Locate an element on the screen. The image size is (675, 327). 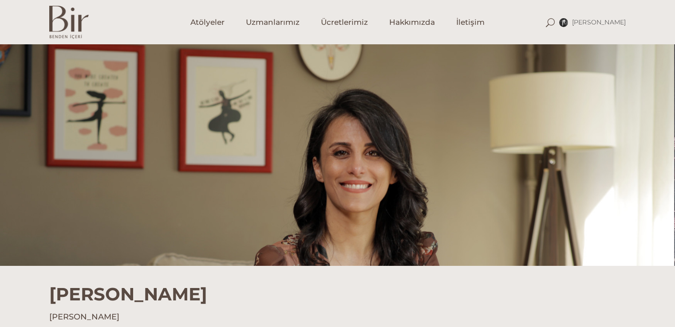
span: Ücretlerimiz is located at coordinates (344, 22).